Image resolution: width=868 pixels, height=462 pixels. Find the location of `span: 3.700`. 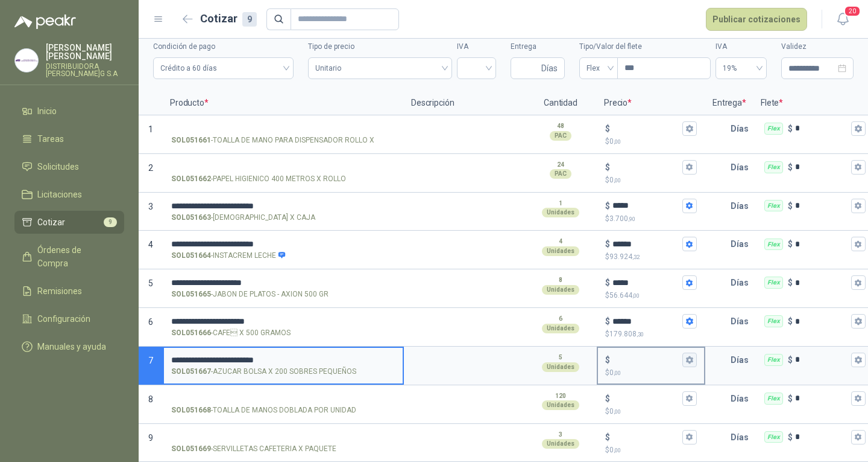

span: 3.700 is located at coordinates (622, 219).